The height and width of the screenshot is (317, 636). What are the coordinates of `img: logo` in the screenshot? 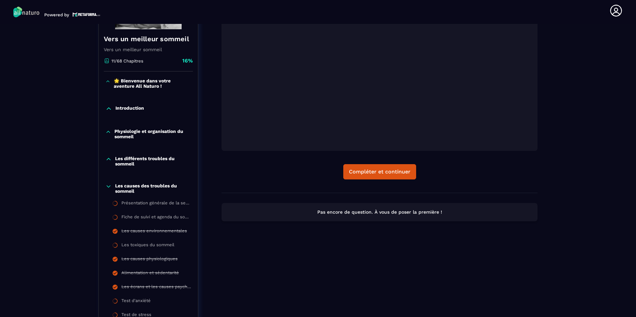 It's located at (87, 14).